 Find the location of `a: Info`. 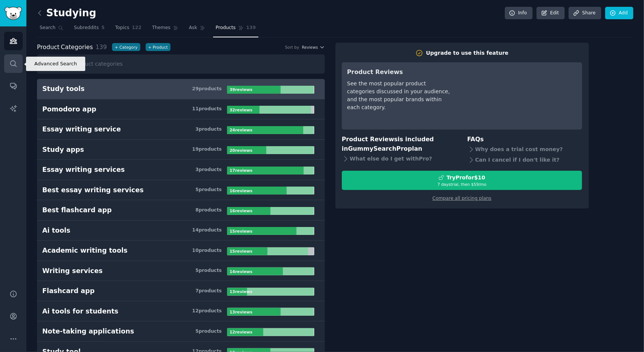

a: Info is located at coordinates (519, 13).